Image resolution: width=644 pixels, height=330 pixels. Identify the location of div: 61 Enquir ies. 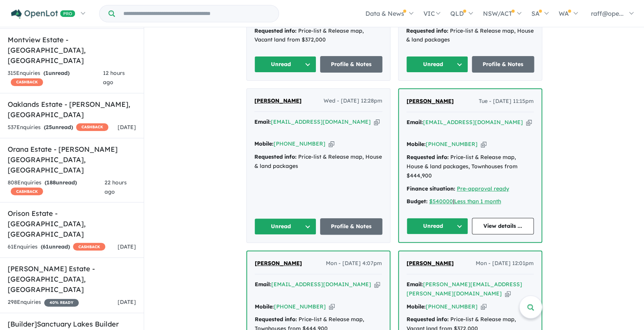
(56, 247).